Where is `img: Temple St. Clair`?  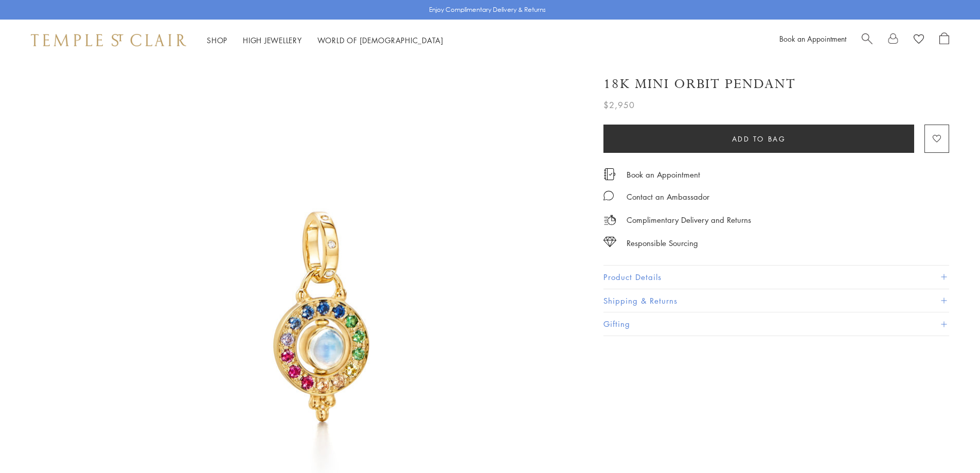 img: Temple St. Clair is located at coordinates (108, 40).